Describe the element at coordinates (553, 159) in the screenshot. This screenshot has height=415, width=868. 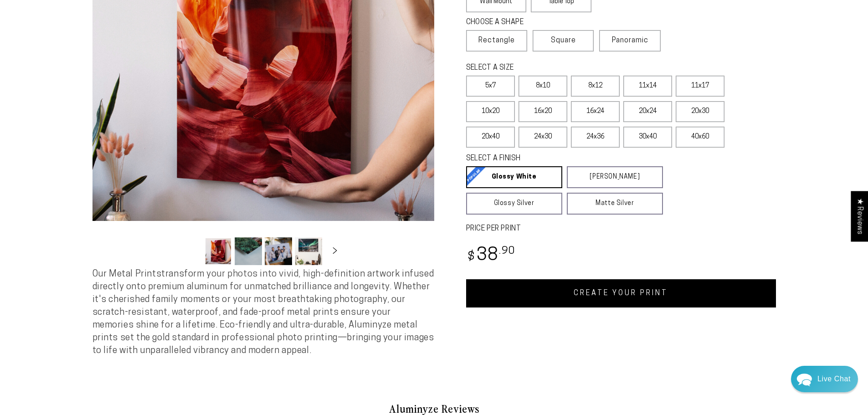
I see `legend: SELECT A FINISH` at that location.